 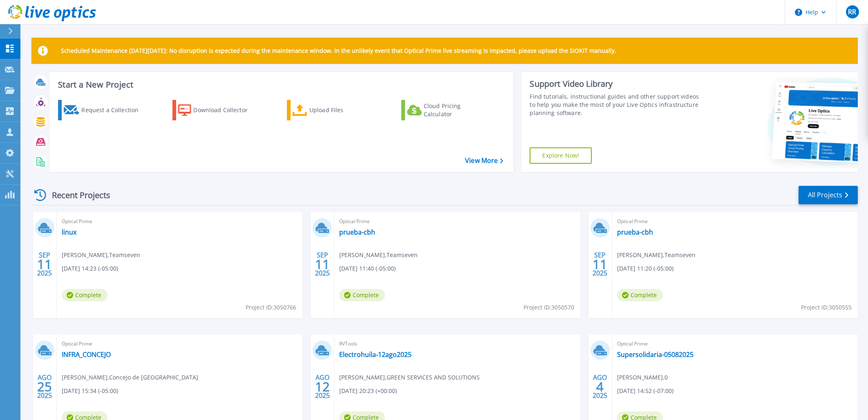 I want to click on a: Electrohuila-12ago2025, so click(x=375, y=355).